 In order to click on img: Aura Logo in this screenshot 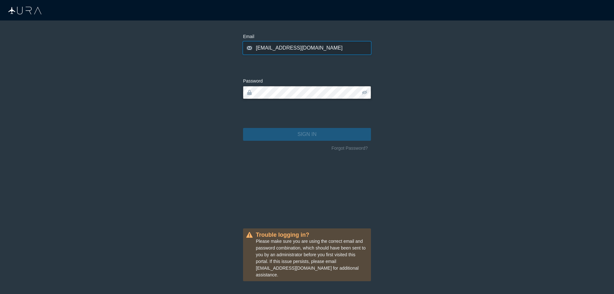, I will do `click(25, 11)`.